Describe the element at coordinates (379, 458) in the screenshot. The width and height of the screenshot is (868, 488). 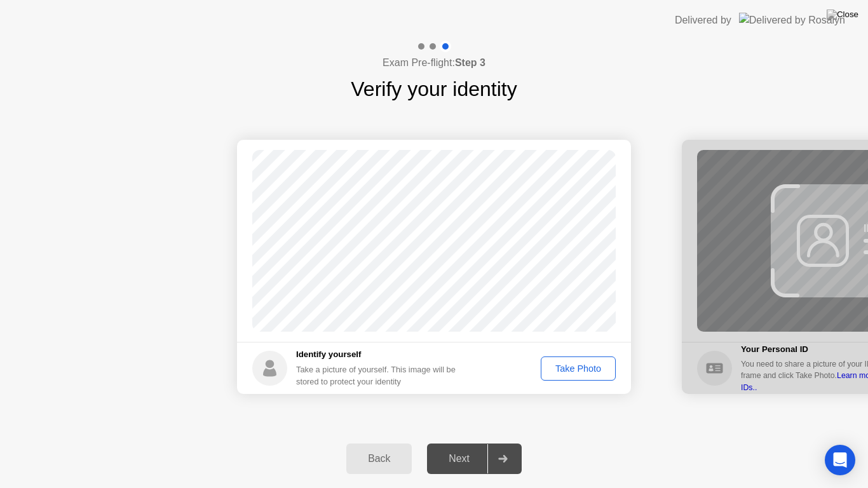
I see `div: Back` at that location.